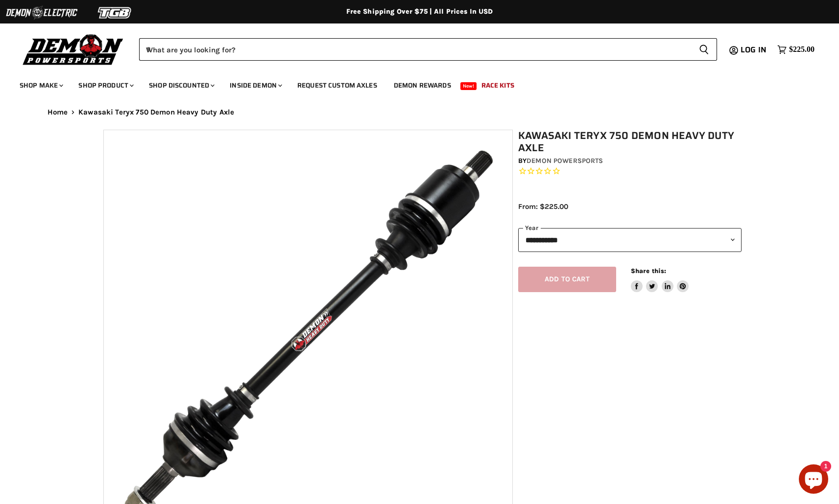 Image resolution: width=839 pixels, height=504 pixels. Describe the element at coordinates (255, 85) in the screenshot. I see `a: Inside Demon` at that location.